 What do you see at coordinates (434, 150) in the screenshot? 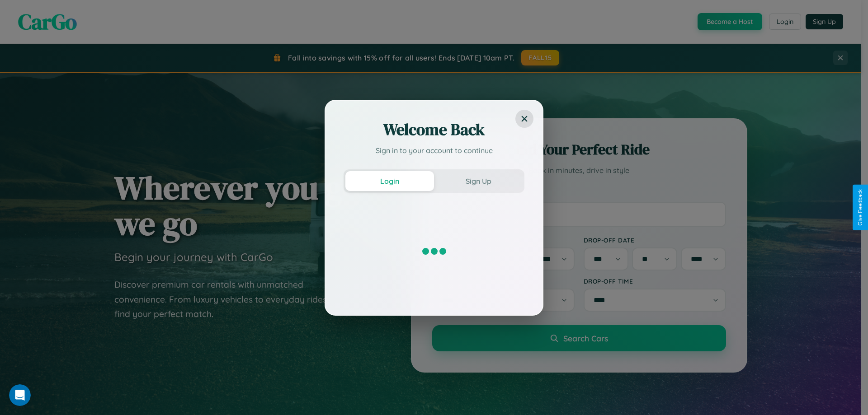
I see `p: Sign in to your account to continue` at bounding box center [434, 150].